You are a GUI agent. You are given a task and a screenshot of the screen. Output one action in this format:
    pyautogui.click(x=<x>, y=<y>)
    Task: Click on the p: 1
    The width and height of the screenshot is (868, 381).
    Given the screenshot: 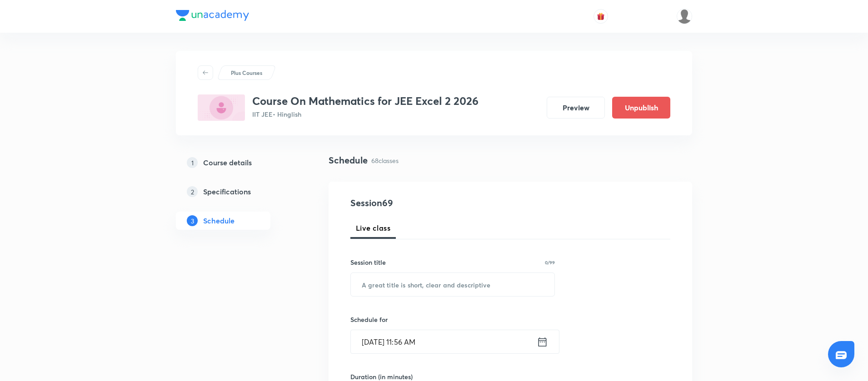 What is the action you would take?
    pyautogui.click(x=192, y=163)
    